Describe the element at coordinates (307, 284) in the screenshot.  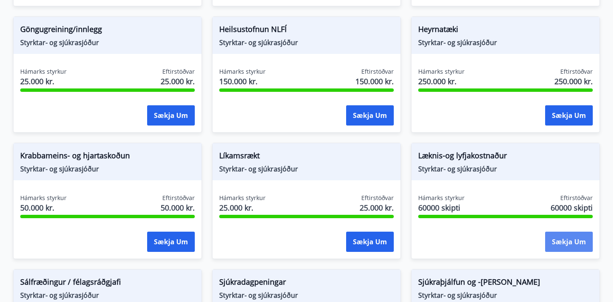
I see `span: Sjúkradagpeningar` at that location.